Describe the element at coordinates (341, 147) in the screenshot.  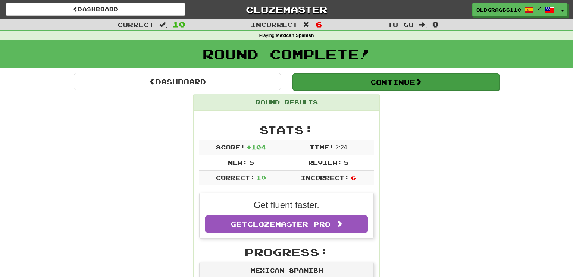
I see `span: 2 : 24` at that location.